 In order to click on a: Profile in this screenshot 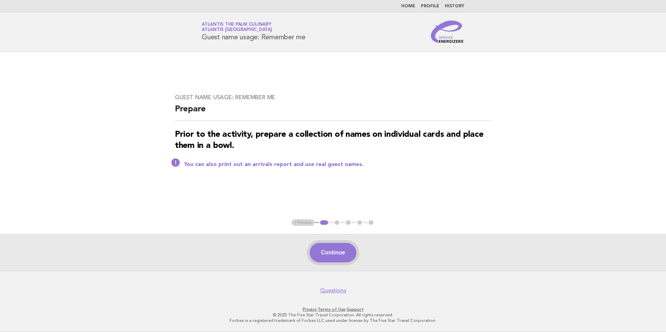, I will do `click(430, 6)`.